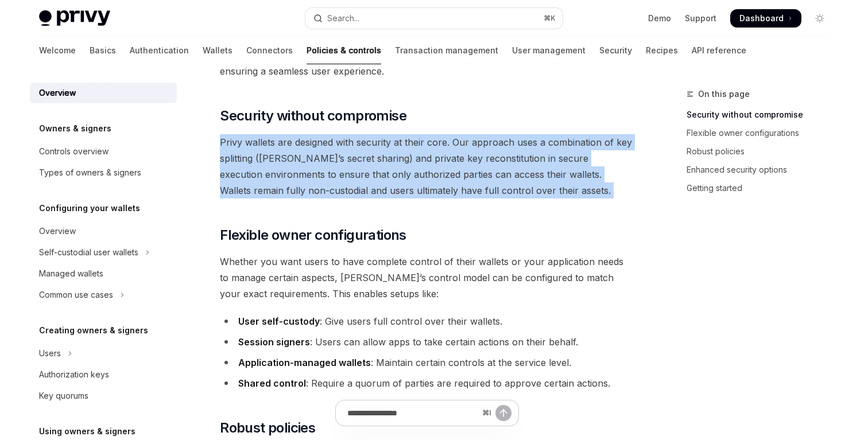 This screenshot has height=440, width=868. I want to click on a: Welcome, so click(58, 51).